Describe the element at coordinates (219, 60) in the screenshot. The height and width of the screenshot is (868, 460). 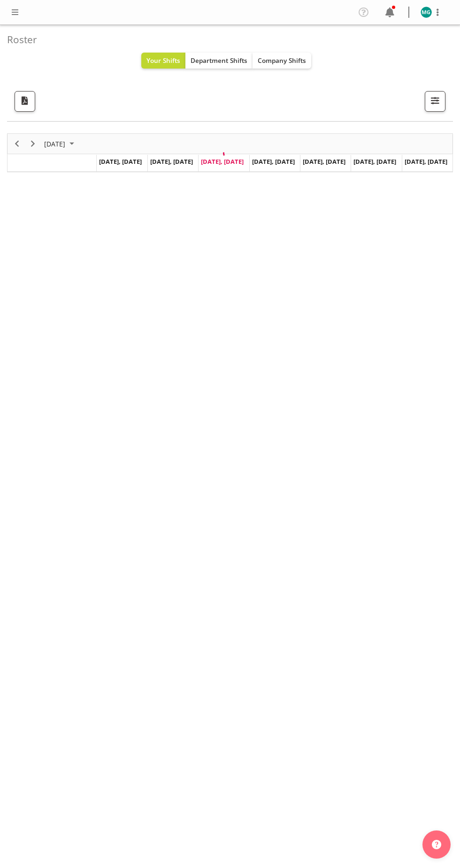
I see `span: Department Shifts` at that location.